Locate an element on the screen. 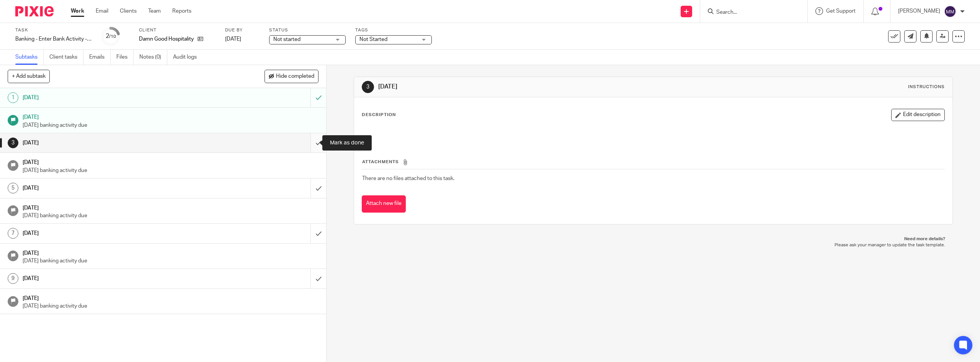 This screenshot has width=980, height=362. span: There are no files attached to this task. is located at coordinates (408, 178).